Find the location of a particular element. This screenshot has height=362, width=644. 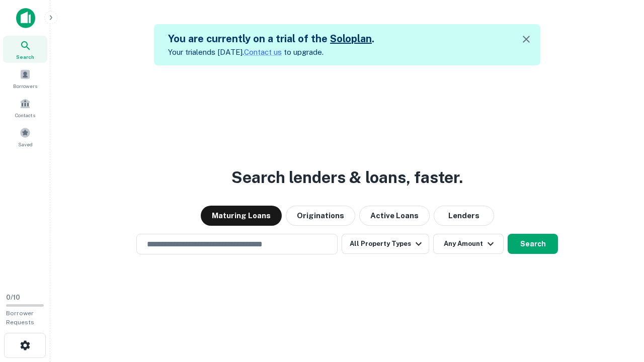

a: Borrowers is located at coordinates (25, 79).